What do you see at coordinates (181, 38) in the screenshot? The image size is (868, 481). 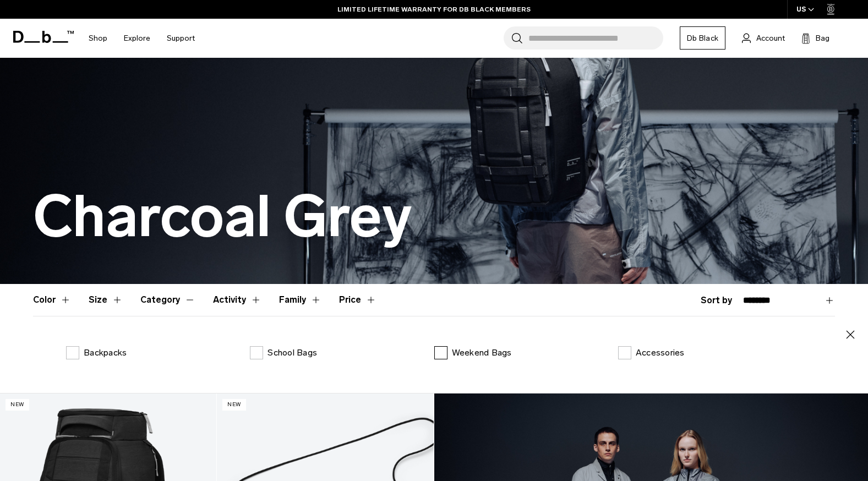 I see `a: Support` at bounding box center [181, 38].